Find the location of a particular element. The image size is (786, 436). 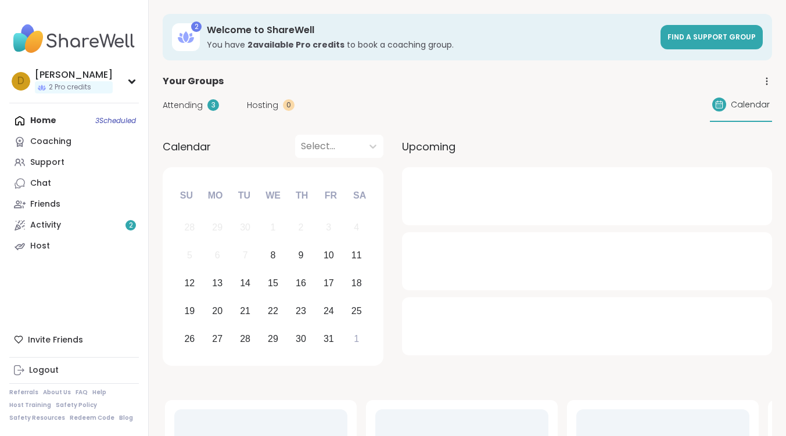

img: ShareWell Nav Logo is located at coordinates (74, 39).